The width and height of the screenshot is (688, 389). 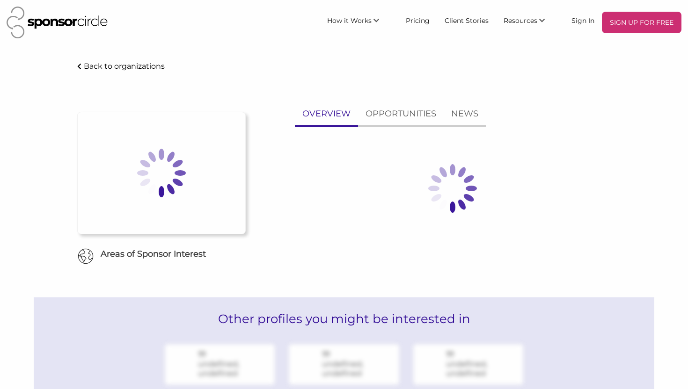 I want to click on img: Globe Icon, so click(x=86, y=256).